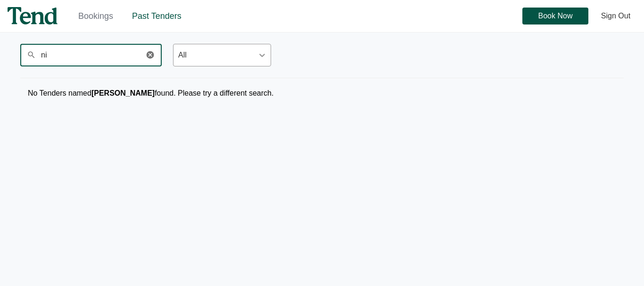 The image size is (644, 286). What do you see at coordinates (150, 54) in the screenshot?
I see `i: cancel` at bounding box center [150, 54].